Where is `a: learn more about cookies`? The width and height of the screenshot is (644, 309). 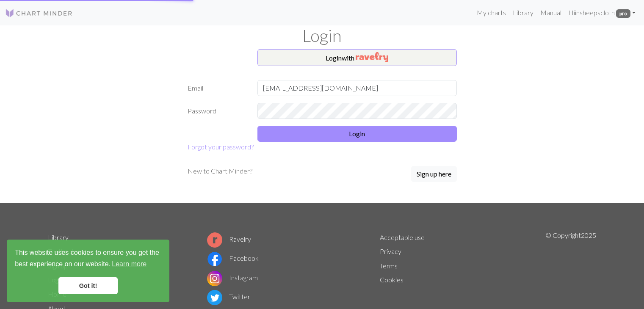 a: learn more about cookies is located at coordinates (129, 264).